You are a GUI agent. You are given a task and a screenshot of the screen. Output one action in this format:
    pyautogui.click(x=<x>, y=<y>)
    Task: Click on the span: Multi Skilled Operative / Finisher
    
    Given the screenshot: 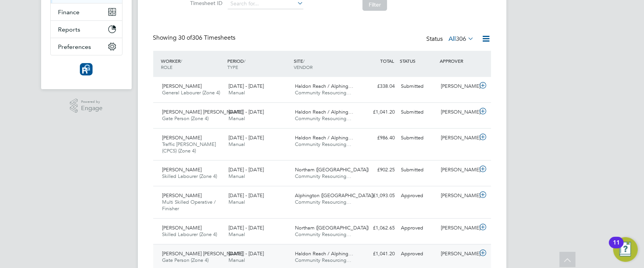 What is the action you would take?
    pyautogui.click(x=189, y=205)
    